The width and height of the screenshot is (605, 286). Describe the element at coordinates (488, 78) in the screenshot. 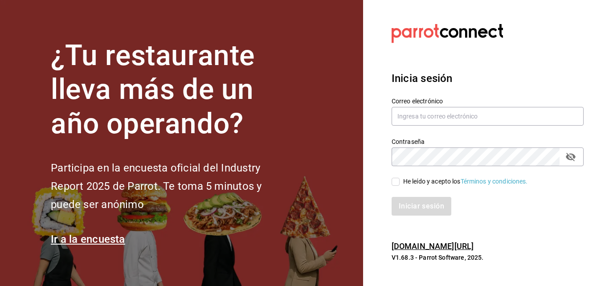

I see `h3: Inicia sesión` at that location.